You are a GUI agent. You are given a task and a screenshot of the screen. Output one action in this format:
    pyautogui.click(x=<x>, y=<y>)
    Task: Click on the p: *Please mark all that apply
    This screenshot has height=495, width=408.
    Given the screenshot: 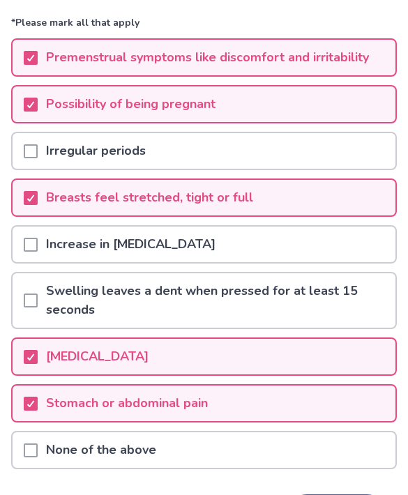 What is the action you would take?
    pyautogui.click(x=203, y=26)
    